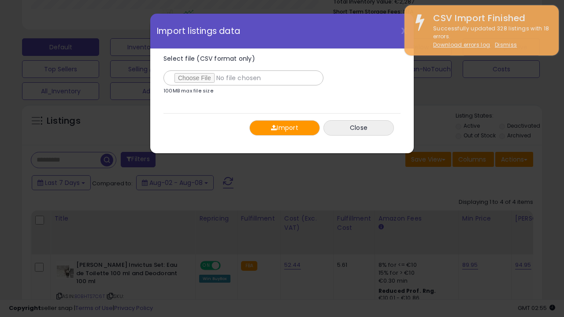 Image resolution: width=564 pixels, height=317 pixels. Describe the element at coordinates (359, 128) in the screenshot. I see `button: Close` at that location.